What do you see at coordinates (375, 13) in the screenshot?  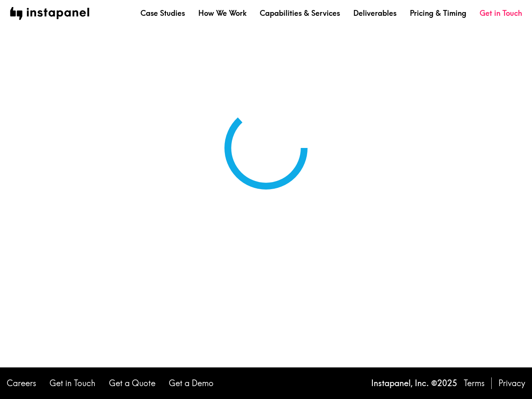 I see `a: Deliverables` at bounding box center [375, 13].